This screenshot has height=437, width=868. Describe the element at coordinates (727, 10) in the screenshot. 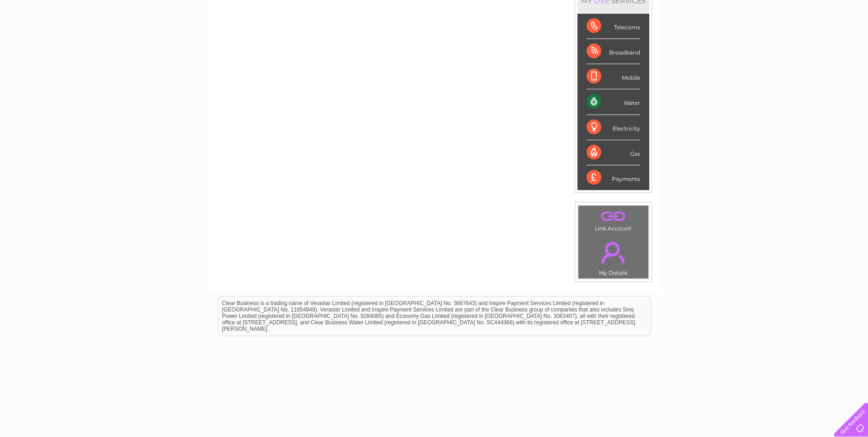

I see `span: 0333 014 3131` at that location.